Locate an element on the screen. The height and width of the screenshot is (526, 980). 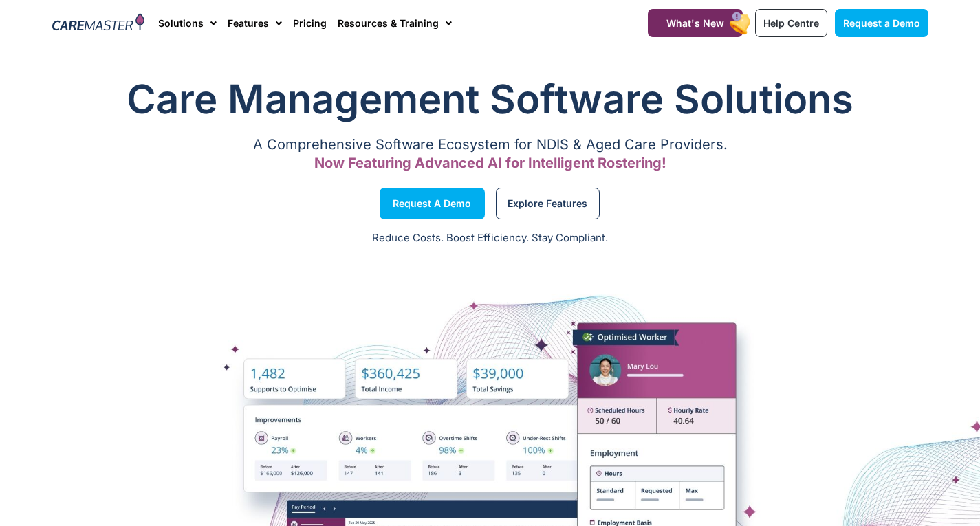
img: CareMaster Logo is located at coordinates (99, 23).